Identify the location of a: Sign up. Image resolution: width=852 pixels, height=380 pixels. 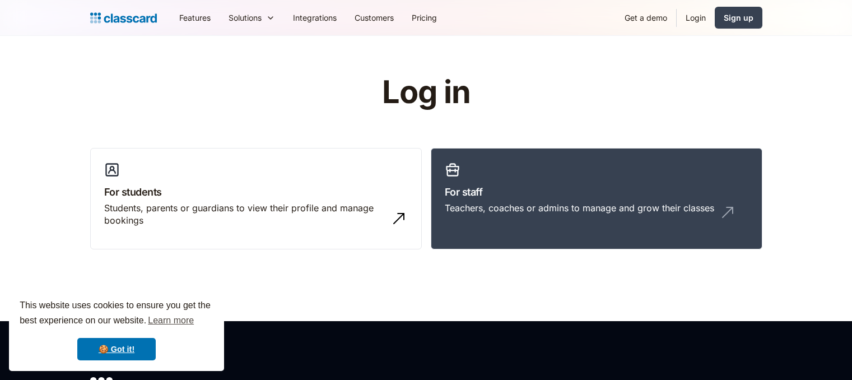
(738, 17).